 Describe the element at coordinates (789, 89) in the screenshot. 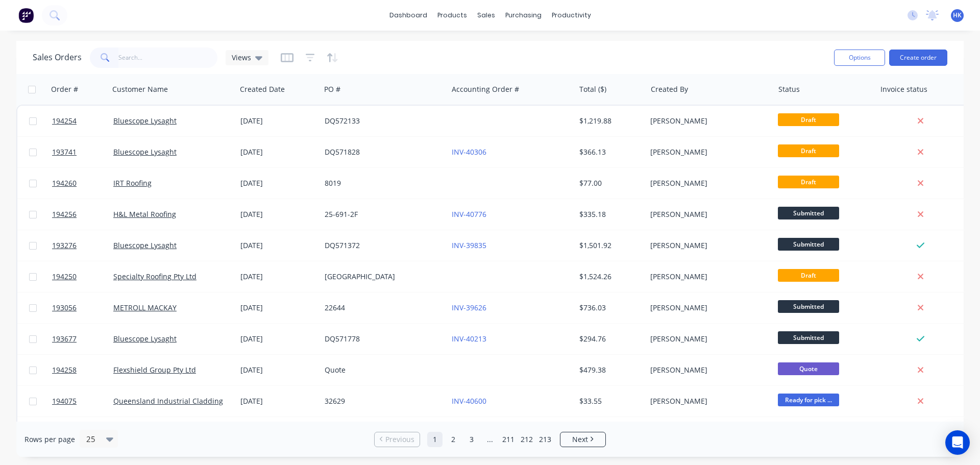

I see `div: Status` at that location.